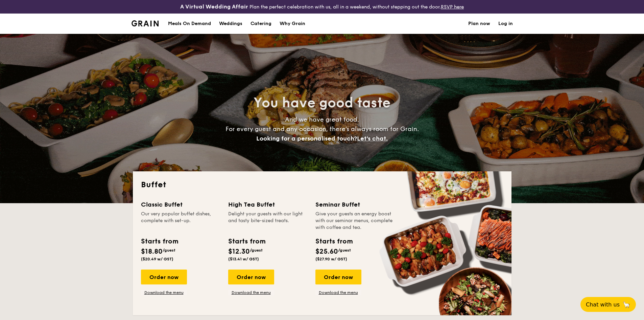  Describe the element at coordinates (268, 220) in the screenshot. I see `div: Delight your guests with our light and tasty bite-sized treats.` at that location.